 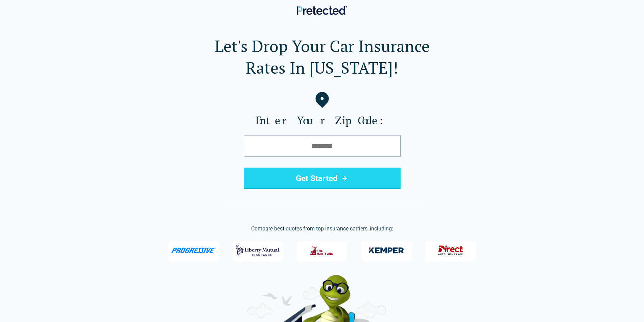 I want to click on button: Get Started, so click(x=322, y=178).